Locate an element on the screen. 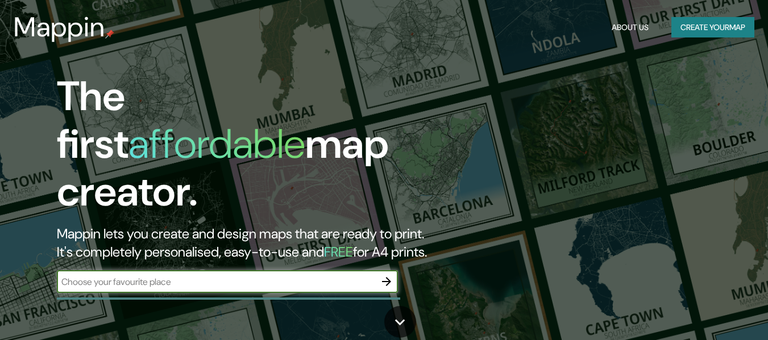  h2: Mappin lets you create and design maps that are ready to print. It's completely personalised, eas... is located at coordinates (249, 243).